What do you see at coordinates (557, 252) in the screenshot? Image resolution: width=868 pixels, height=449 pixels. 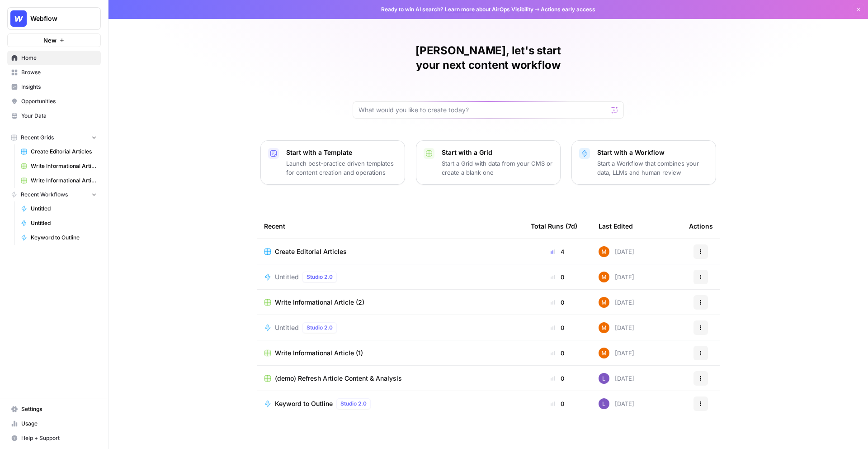 I see `div: 4` at bounding box center [557, 252].